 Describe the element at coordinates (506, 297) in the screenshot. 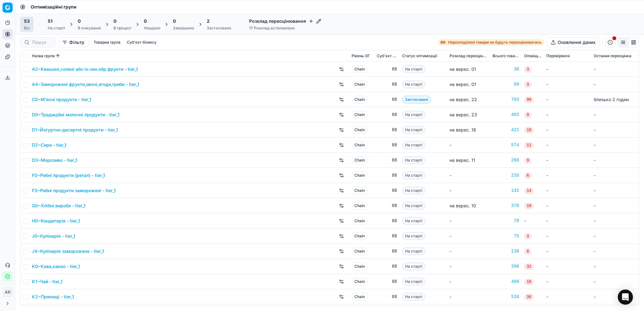

I see `div: 518` at that location.